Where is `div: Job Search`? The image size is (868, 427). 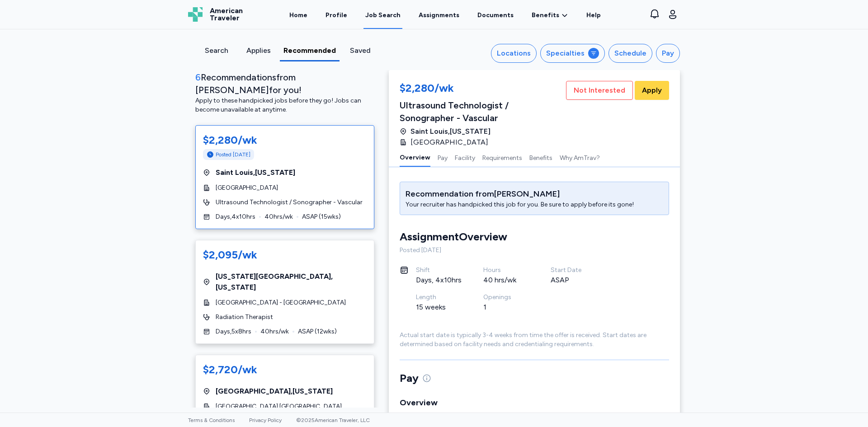 div: Job Search is located at coordinates (383, 16).